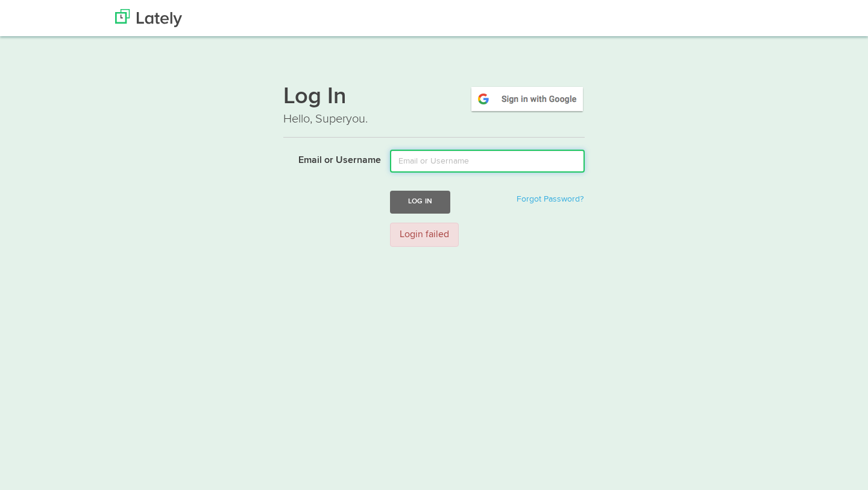  What do you see at coordinates (550, 199) in the screenshot?
I see `a: Forgot Password?` at bounding box center [550, 199].